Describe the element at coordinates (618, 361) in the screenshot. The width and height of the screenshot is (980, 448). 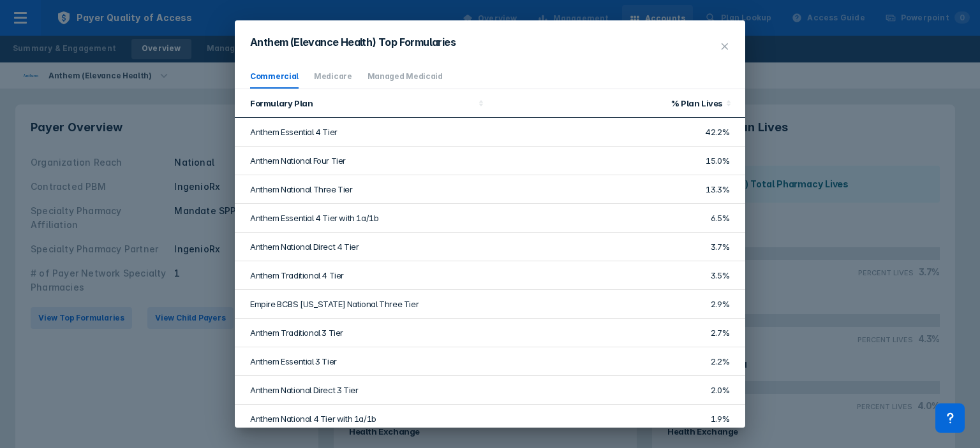
I see `td: 2.2%` at that location.